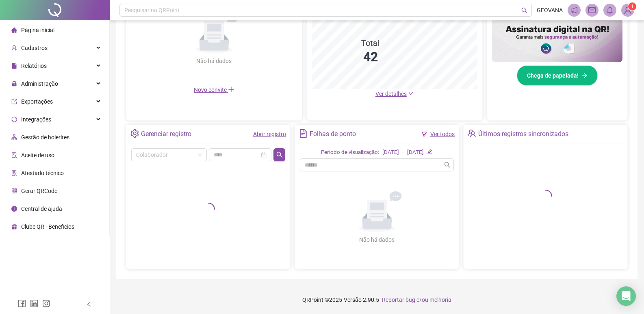  I want to click on span: bell, so click(610, 10).